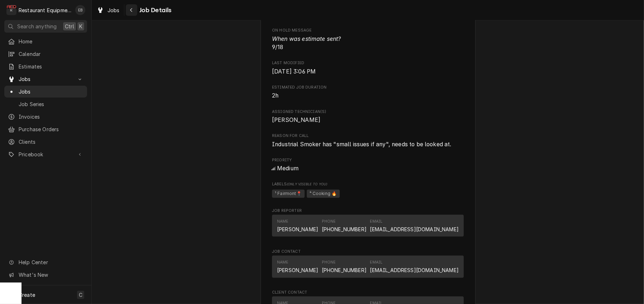 This screenshot has height=304, width=644. Describe the element at coordinates (51, 104) in the screenshot. I see `span: Job Series` at that location.